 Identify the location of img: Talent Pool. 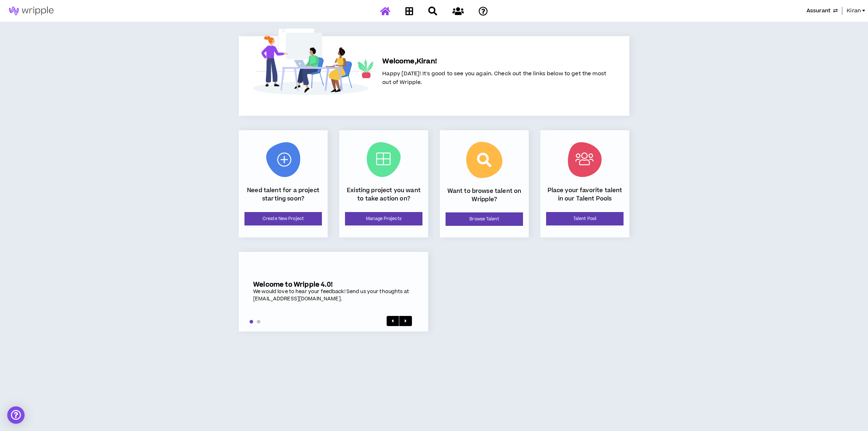
(585, 160).